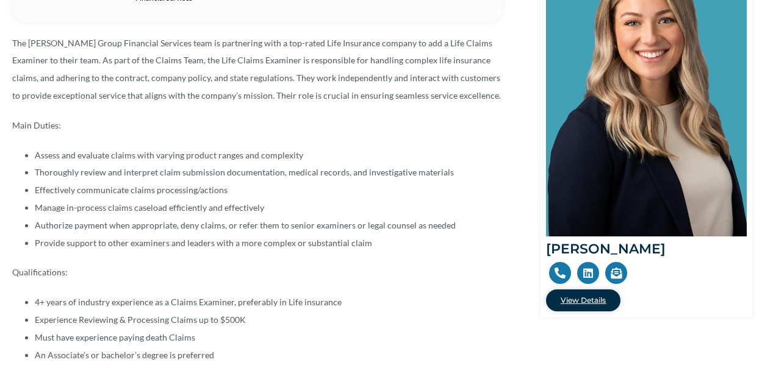  What do you see at coordinates (268, 173) in the screenshot?
I see `li: Thoroughly review and interpret claim submission documentation, medical records, and investigativ...` at bounding box center [268, 173].